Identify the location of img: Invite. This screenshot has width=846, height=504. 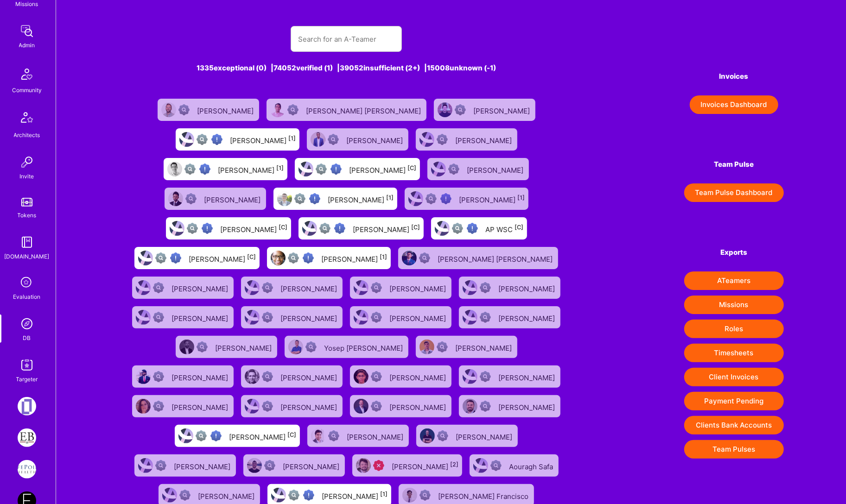
(27, 162).